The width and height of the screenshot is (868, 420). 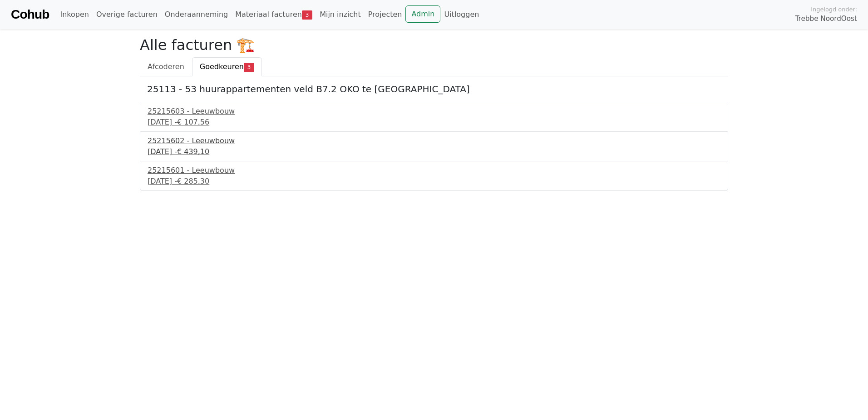 I want to click on h2: Alle facturen 🏗️, so click(x=434, y=45).